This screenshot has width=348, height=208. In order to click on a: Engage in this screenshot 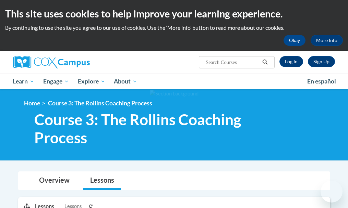, I will do `click(56, 81)`.